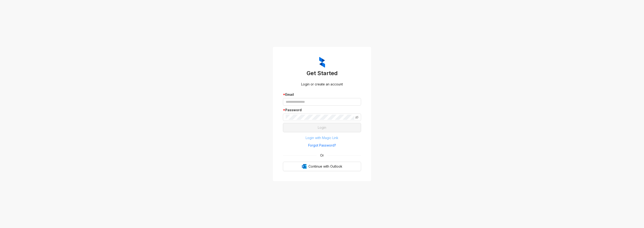 This screenshot has height=228, width=644. What do you see at coordinates (322, 127) in the screenshot?
I see `button: Login` at bounding box center [322, 127].